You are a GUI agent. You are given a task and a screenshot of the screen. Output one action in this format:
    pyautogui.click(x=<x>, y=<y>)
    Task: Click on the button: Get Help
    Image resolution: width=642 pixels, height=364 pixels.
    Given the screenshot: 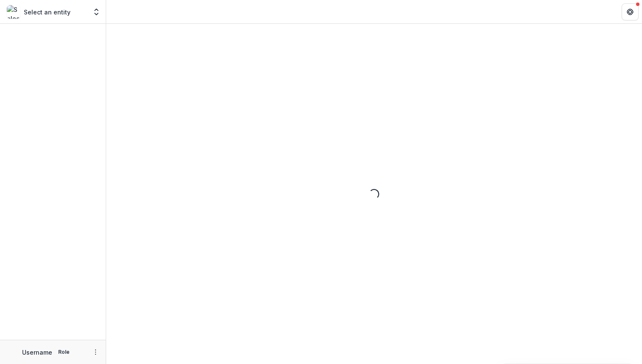 What is the action you would take?
    pyautogui.click(x=630, y=12)
    